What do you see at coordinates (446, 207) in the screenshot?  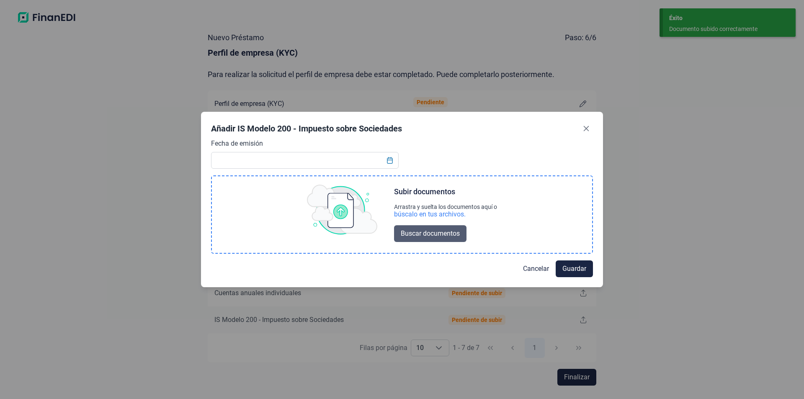 I see `div: Arrastra y suelta los documentos aquí o` at bounding box center [446, 207].